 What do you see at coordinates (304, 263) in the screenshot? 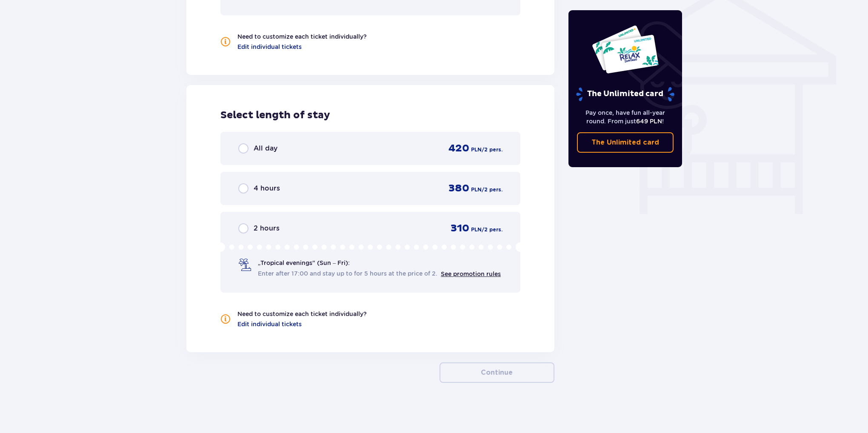
I see `span: „Tropical evenings" (Sun – Fri):` at bounding box center [304, 263].